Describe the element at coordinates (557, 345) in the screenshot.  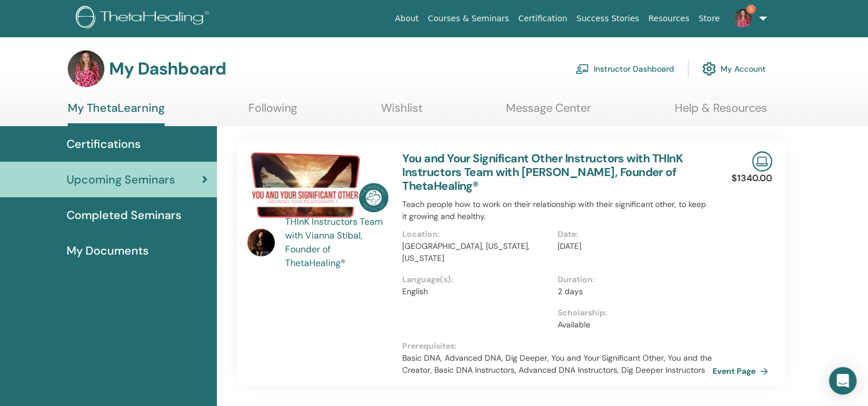
I see `p: Prerequisites :` at that location.